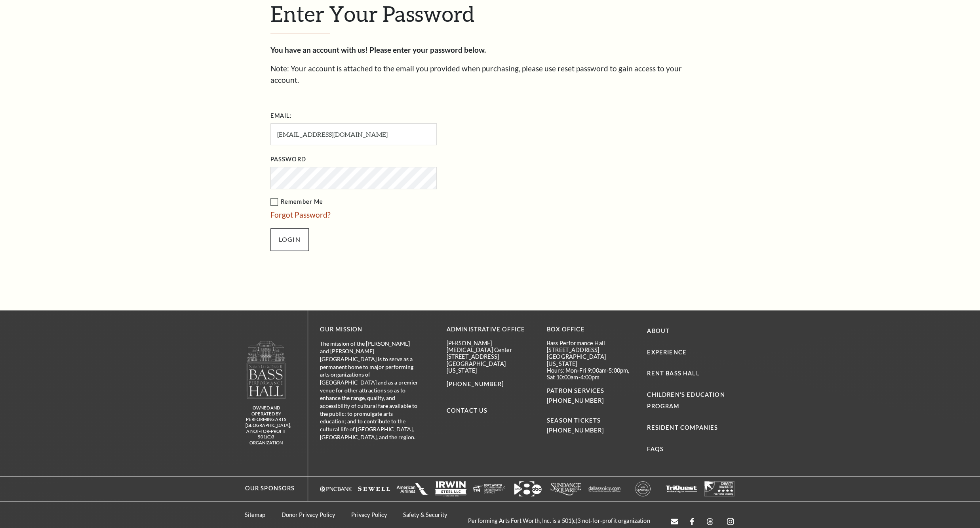 This screenshot has width=980, height=528. Describe the element at coordinates (301, 215) in the screenshot. I see `a: Forgot Password?` at that location.